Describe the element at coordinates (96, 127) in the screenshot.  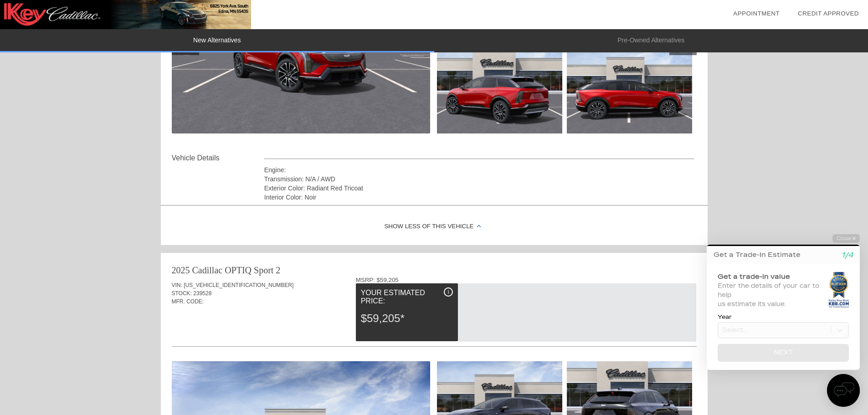
I see `button: Next` at that location.